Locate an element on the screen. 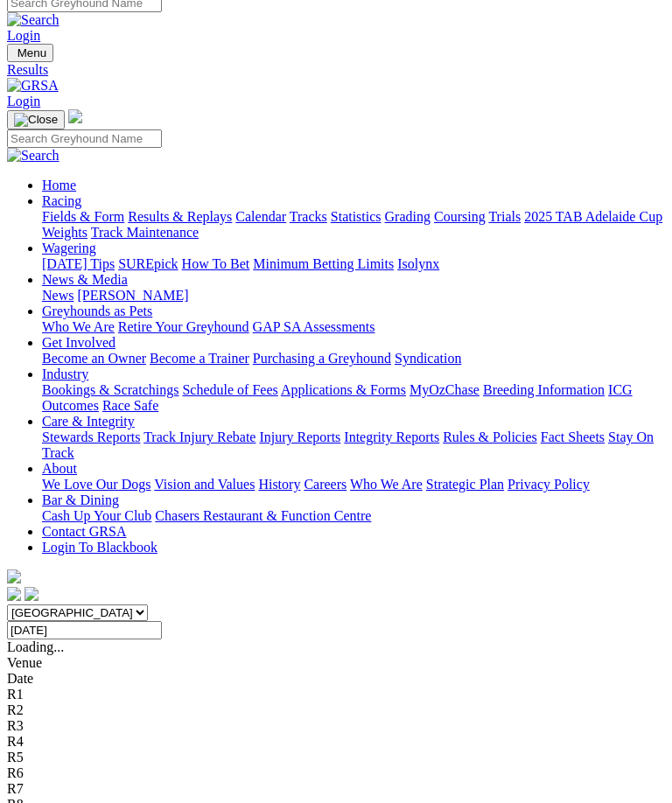 This screenshot has height=803, width=672. a: Track Maintenance is located at coordinates (144, 232).